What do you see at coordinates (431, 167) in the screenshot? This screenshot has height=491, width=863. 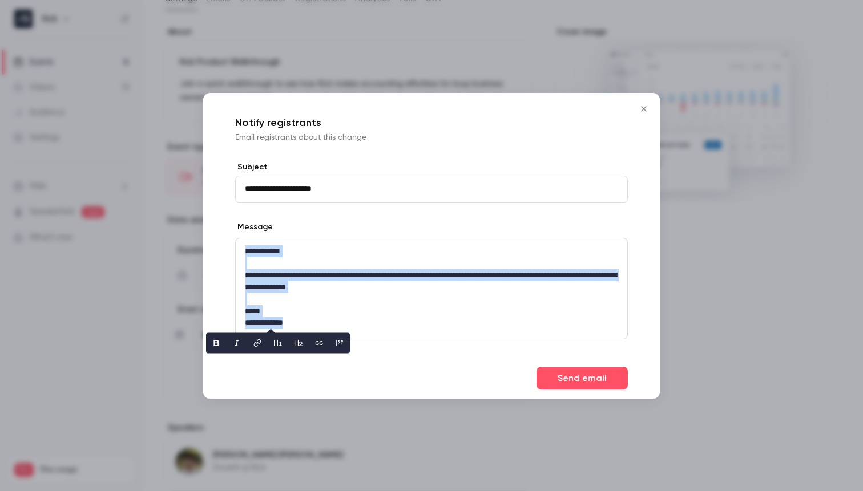 I see `label: Subject` at bounding box center [431, 167].